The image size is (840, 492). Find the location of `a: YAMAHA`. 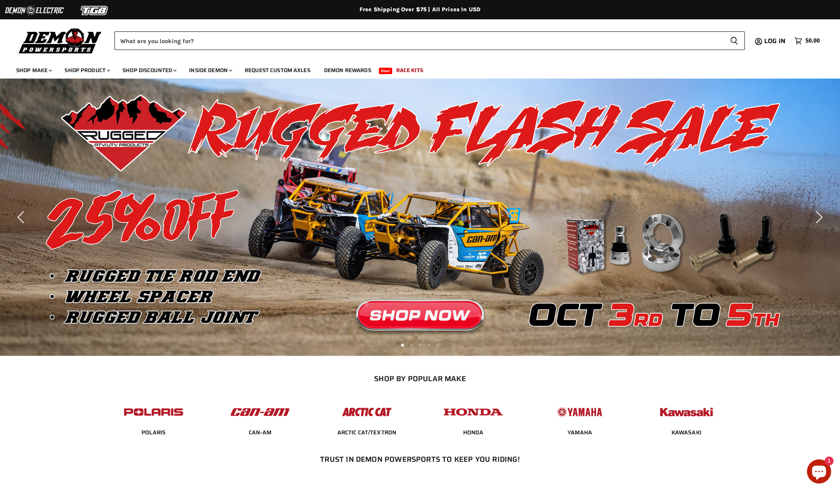

a: YAMAHA is located at coordinates (580, 433).